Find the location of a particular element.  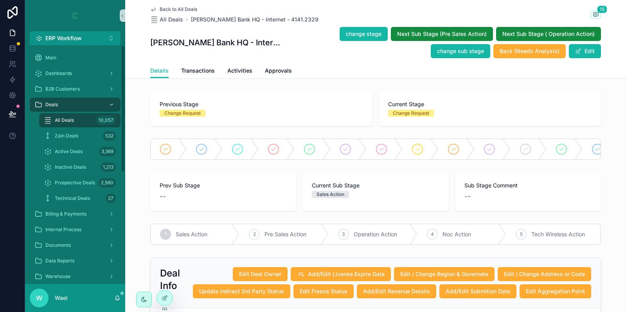

a: Deals is located at coordinates (75, 105).